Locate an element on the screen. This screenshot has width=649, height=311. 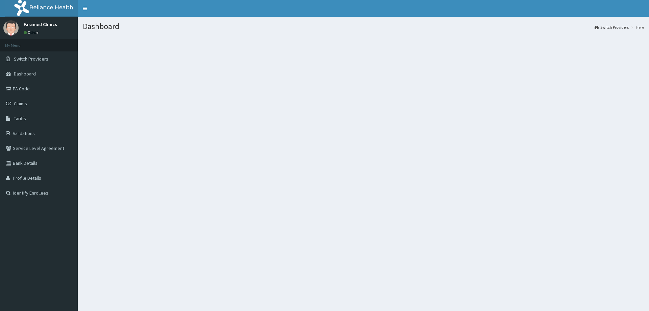
h1: Dashboard is located at coordinates (363, 26).